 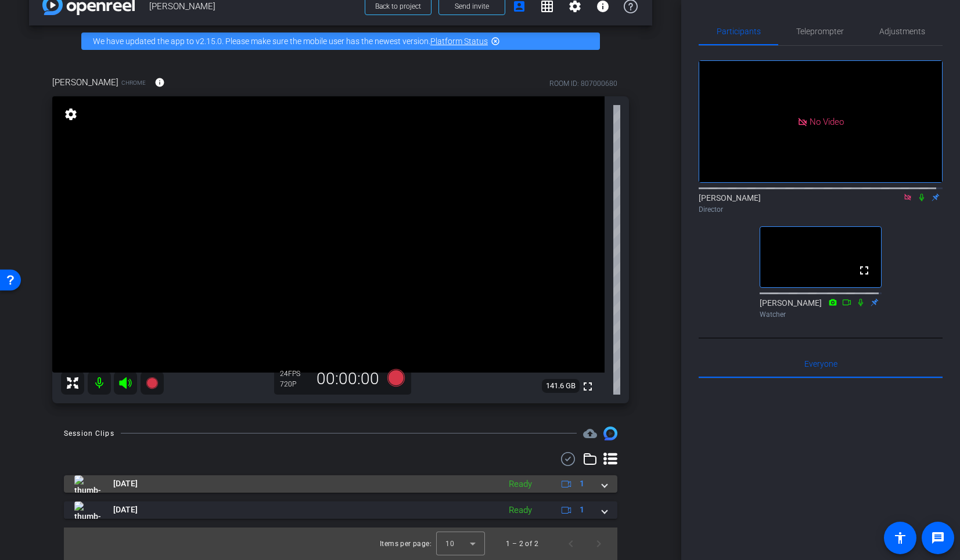 I want to click on span: Participants, so click(x=739, y=31).